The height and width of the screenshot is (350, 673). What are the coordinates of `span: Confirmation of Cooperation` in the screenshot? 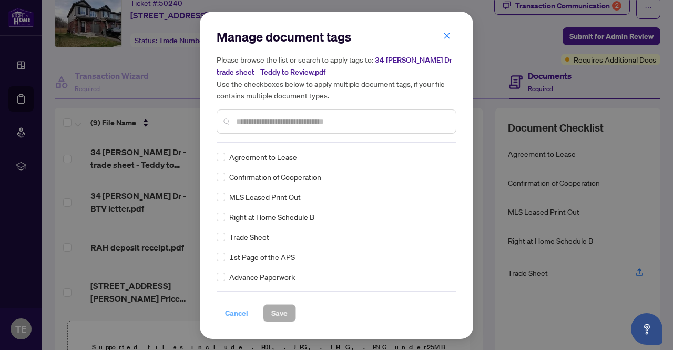 It's located at (275, 177).